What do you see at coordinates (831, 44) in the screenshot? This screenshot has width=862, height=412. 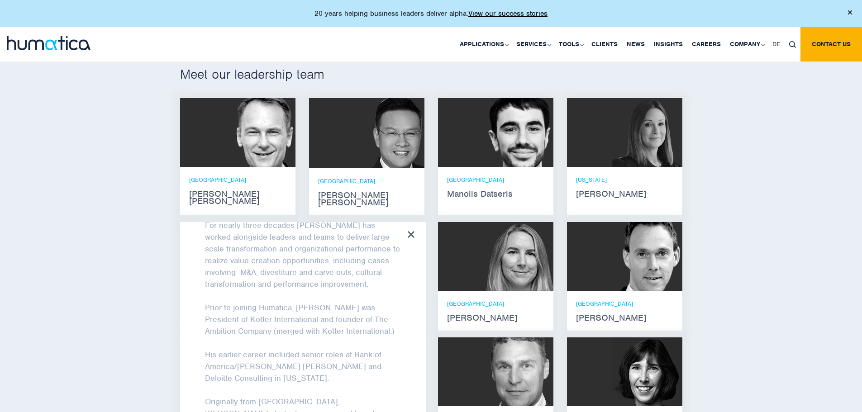 I see `a: Contact us` at bounding box center [831, 44].